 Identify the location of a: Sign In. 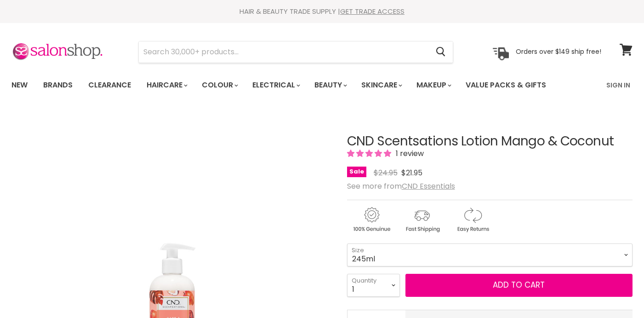
(618, 85).